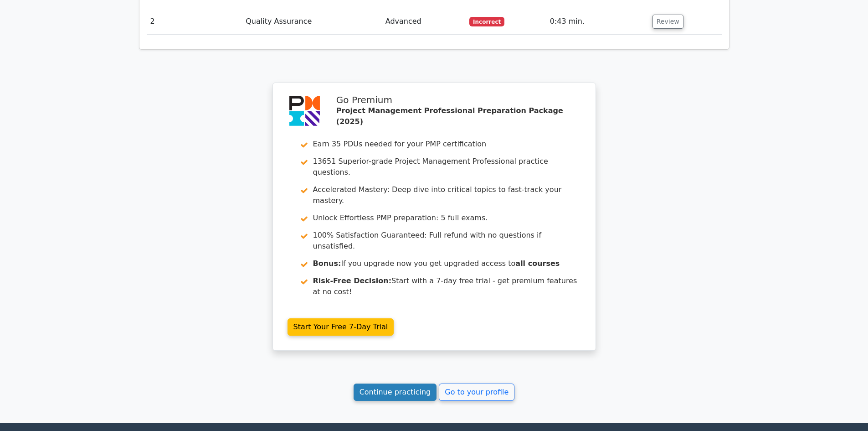  I want to click on td: Advanced, so click(424, 22).